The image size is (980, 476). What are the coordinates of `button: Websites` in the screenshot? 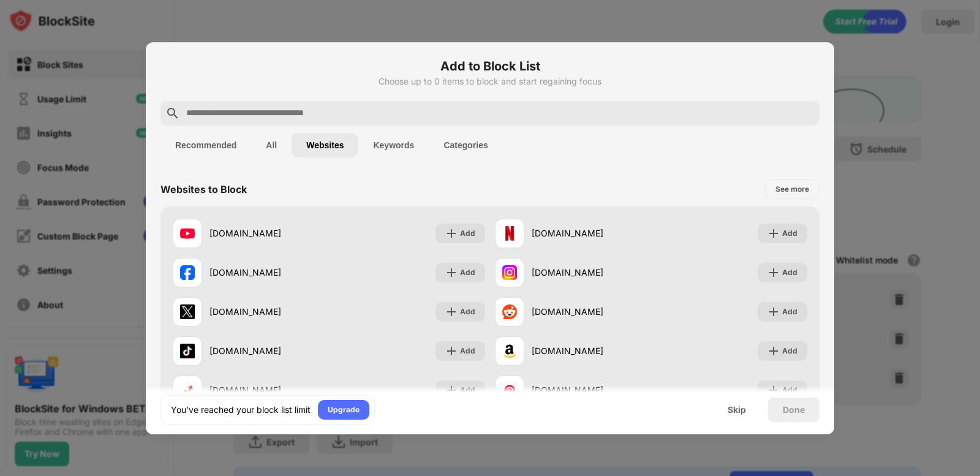 It's located at (325, 145).